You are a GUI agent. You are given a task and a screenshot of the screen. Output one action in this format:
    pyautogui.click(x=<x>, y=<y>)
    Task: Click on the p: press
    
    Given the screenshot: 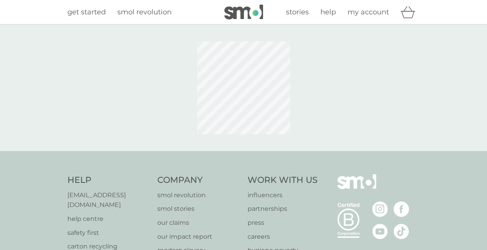 What is the action you would take?
    pyautogui.click(x=283, y=223)
    